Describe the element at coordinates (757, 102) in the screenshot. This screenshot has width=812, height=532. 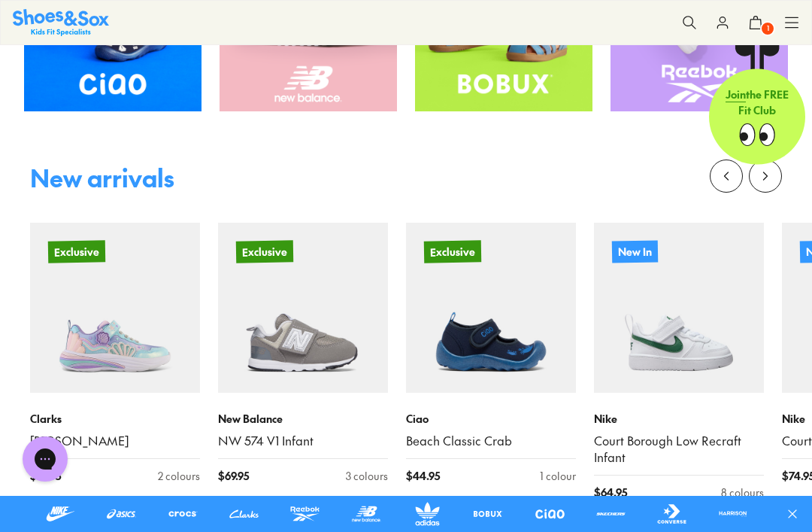
I see `p: the FREE Fit Club` at that location.